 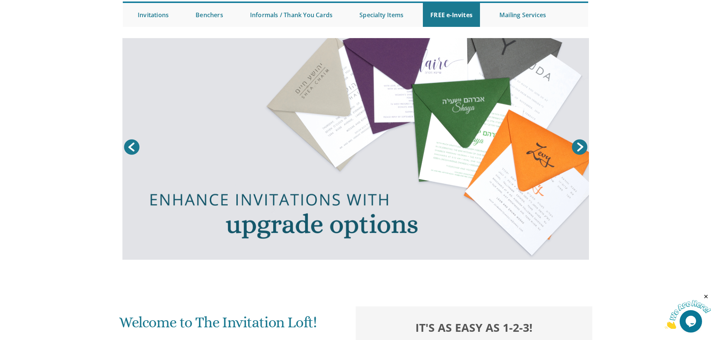 What do you see at coordinates (230, 325) in the screenshot?
I see `h1: Welcome to The Invitation Loft!` at bounding box center [230, 325].